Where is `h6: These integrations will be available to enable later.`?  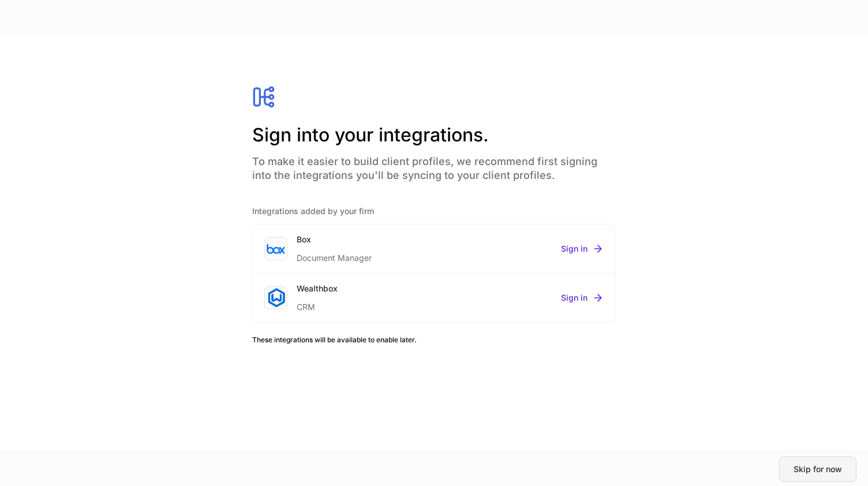 h6: These integrations will be available to enable later. is located at coordinates (434, 339).